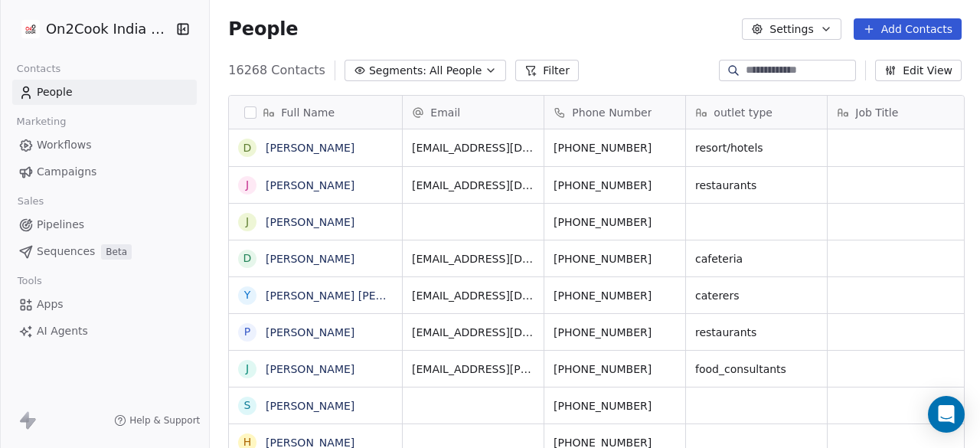  What do you see at coordinates (918, 70) in the screenshot?
I see `button: Edit View` at bounding box center [918, 70].